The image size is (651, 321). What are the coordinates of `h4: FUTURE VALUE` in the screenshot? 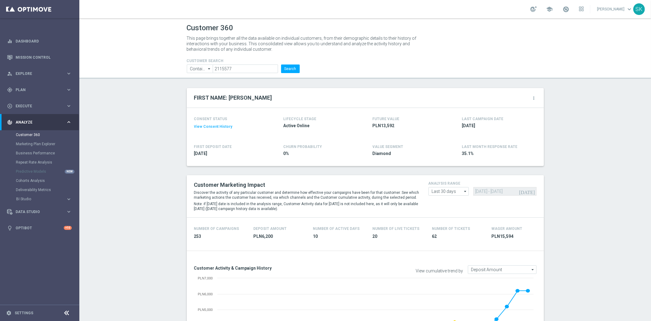 It's located at (386, 119).